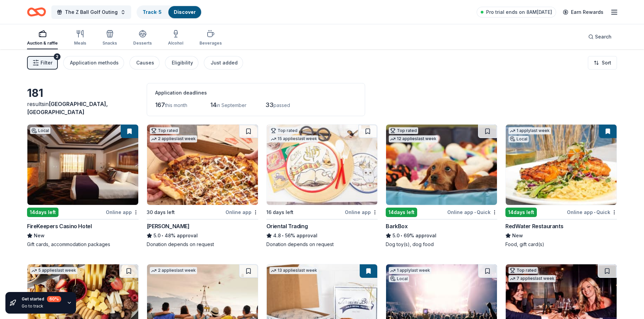 The height and width of the screenshot is (319, 644). Describe the element at coordinates (211, 43) in the screenshot. I see `div: Beverages` at that location.